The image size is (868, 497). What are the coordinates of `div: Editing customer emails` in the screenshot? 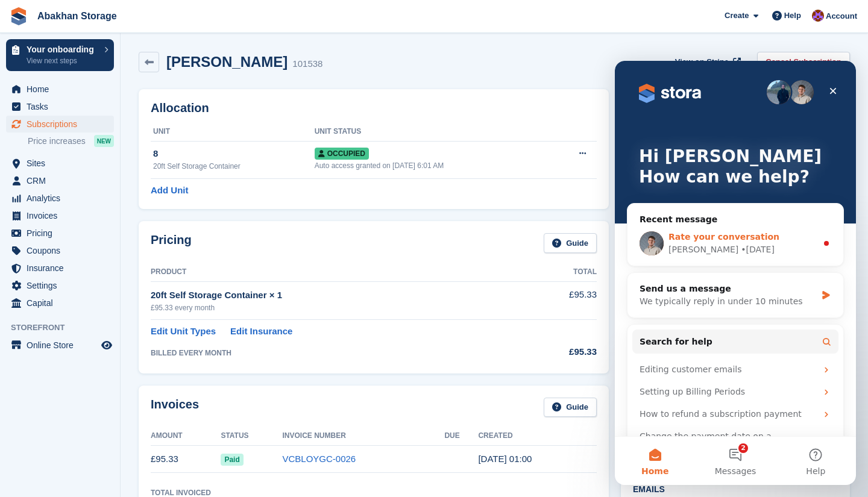 It's located at (121, 308).